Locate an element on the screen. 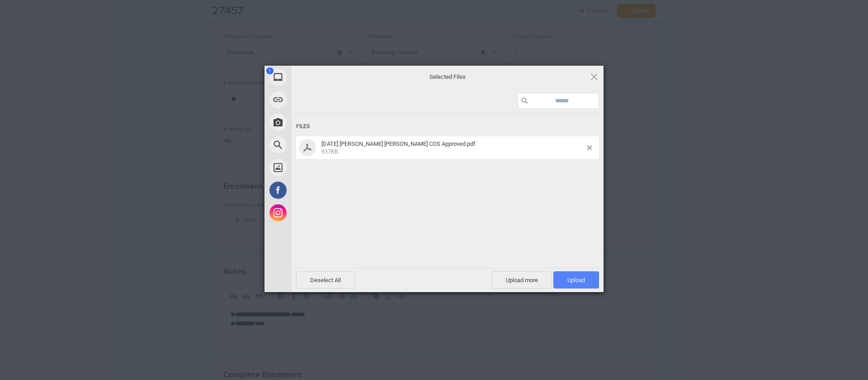 The height and width of the screenshot is (380, 868). span: 937KB is located at coordinates (330, 152).